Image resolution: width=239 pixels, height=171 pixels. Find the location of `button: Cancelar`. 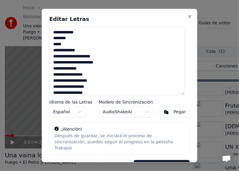

button: Cancelar is located at coordinates (117, 166).